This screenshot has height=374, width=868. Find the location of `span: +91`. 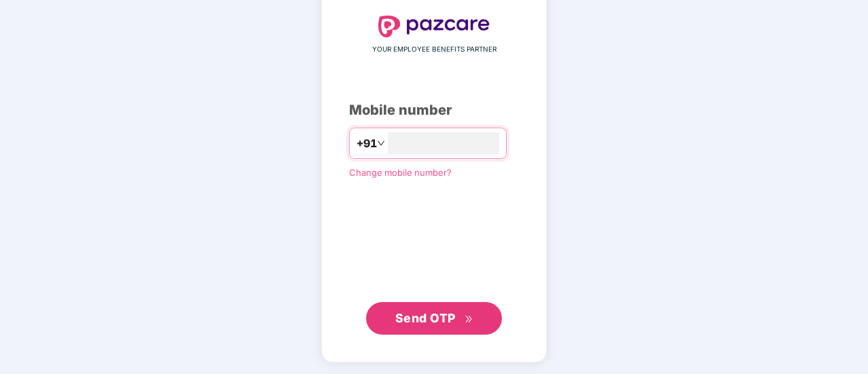

span: +91 is located at coordinates (367, 144).